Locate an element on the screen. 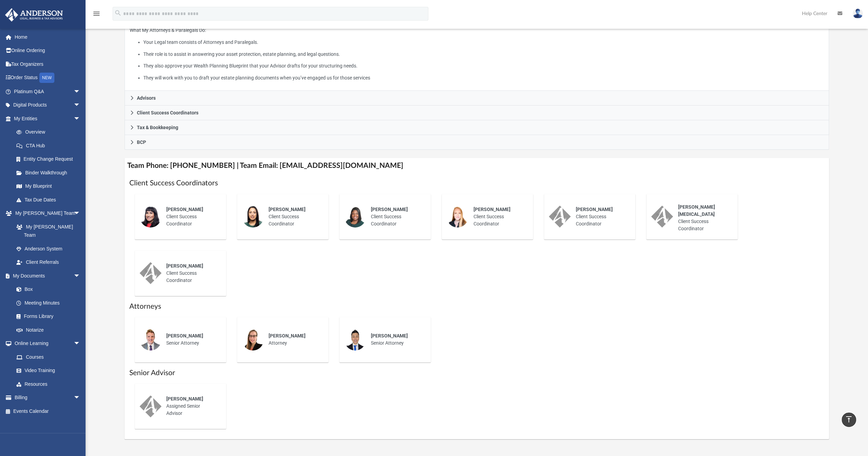  h1: Attorneys is located at coordinates (477, 306).